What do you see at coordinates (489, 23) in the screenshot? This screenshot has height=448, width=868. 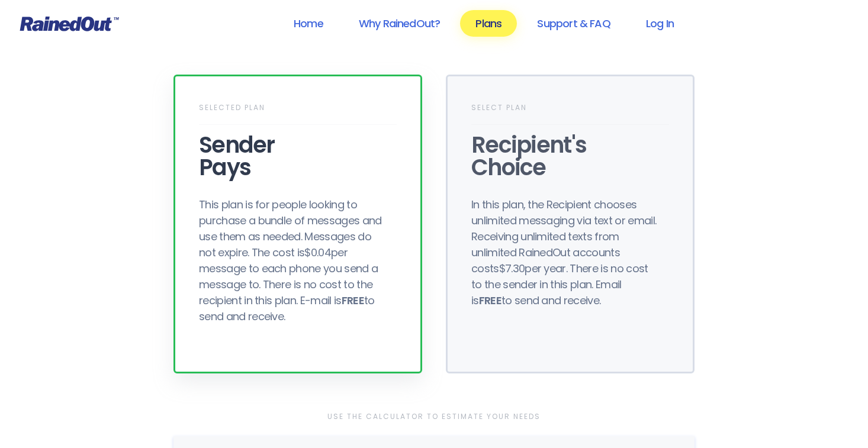 I see `a: Plans` at bounding box center [489, 23].